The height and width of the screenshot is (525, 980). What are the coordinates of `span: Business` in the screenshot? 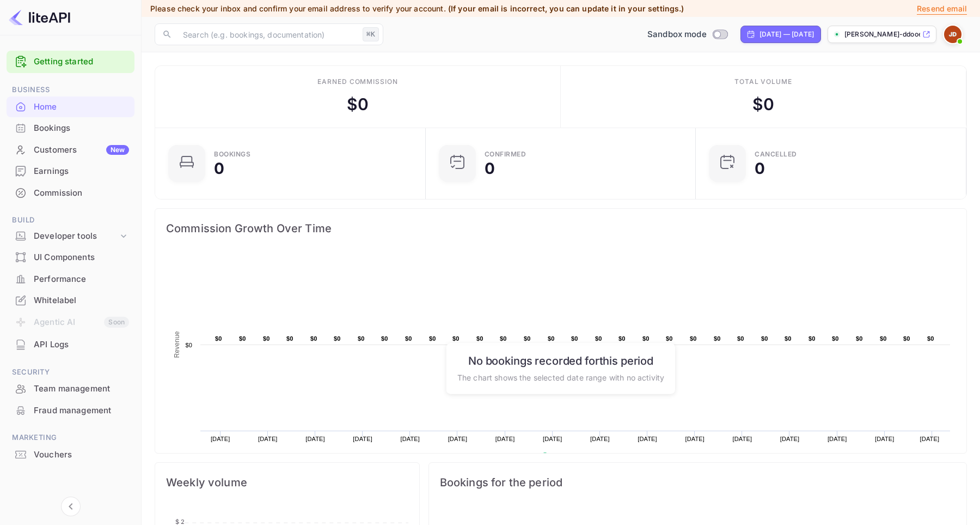 It's located at (71, 90).